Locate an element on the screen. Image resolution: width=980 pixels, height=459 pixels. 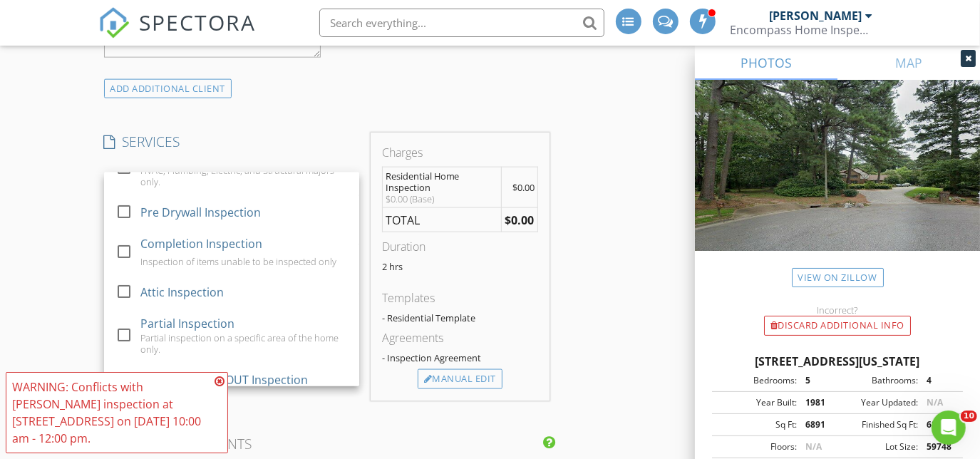
span: $0.00 is located at coordinates (523, 187).